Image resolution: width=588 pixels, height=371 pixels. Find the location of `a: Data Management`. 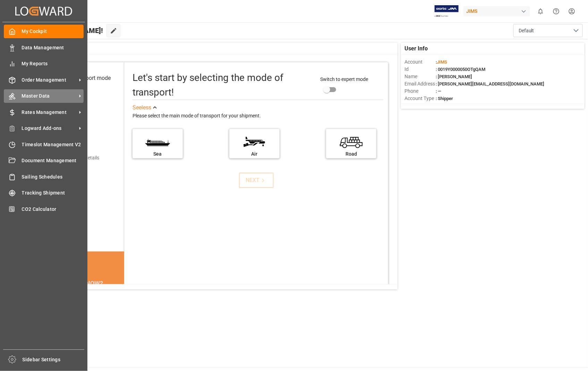

a: Data Management is located at coordinates (44, 47).